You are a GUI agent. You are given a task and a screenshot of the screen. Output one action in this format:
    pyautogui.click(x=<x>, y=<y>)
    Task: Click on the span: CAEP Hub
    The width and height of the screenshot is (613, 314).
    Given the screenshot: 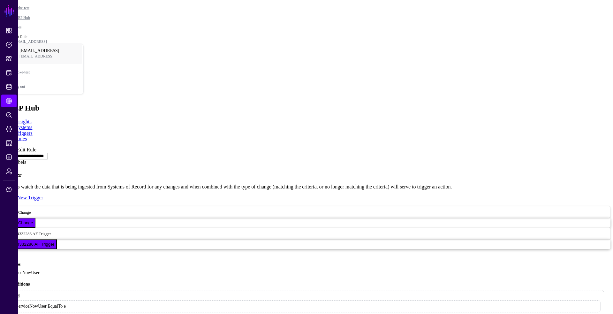 What is the action you would take?
    pyautogui.click(x=9, y=101)
    